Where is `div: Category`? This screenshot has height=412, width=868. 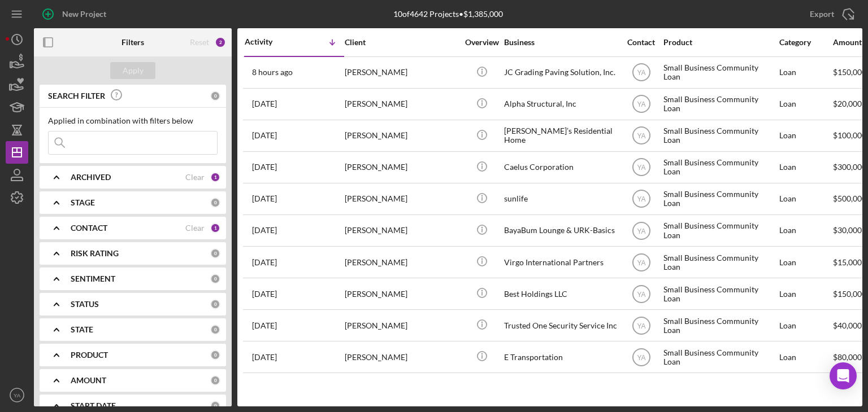
div: Category is located at coordinates (805, 42).